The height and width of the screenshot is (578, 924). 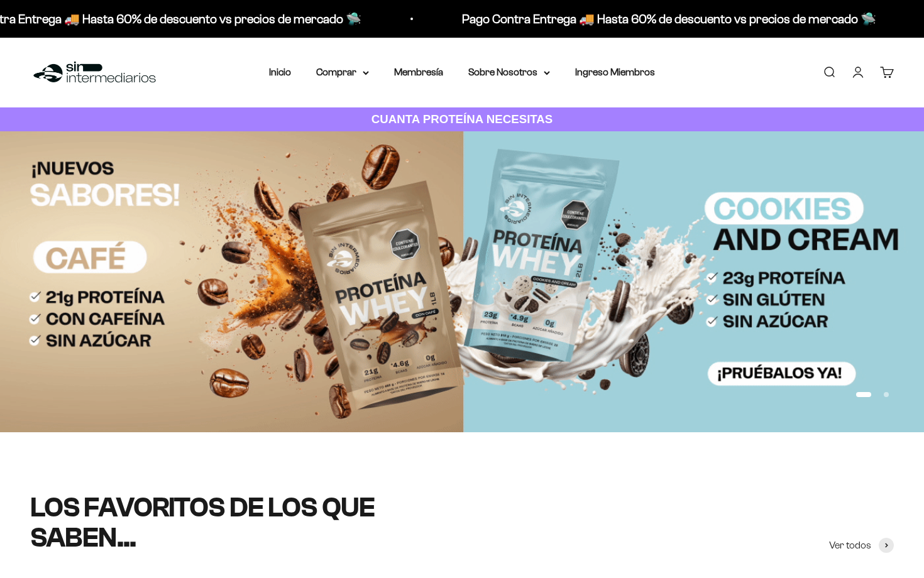 What do you see at coordinates (418, 72) in the screenshot?
I see `a: Membresía` at bounding box center [418, 72].